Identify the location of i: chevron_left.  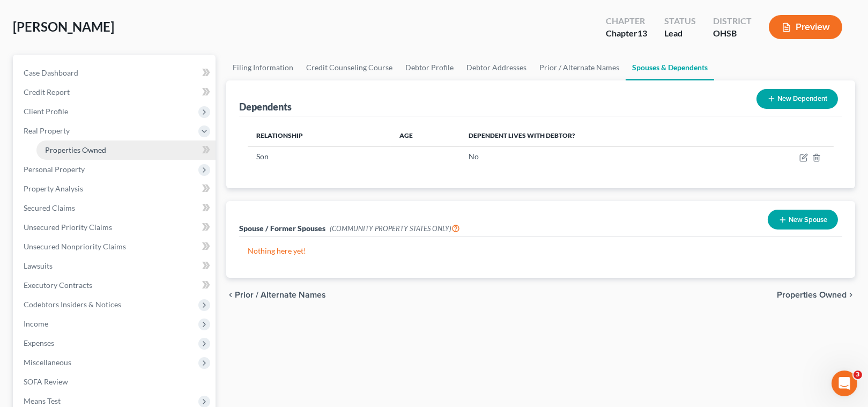
(230, 295).